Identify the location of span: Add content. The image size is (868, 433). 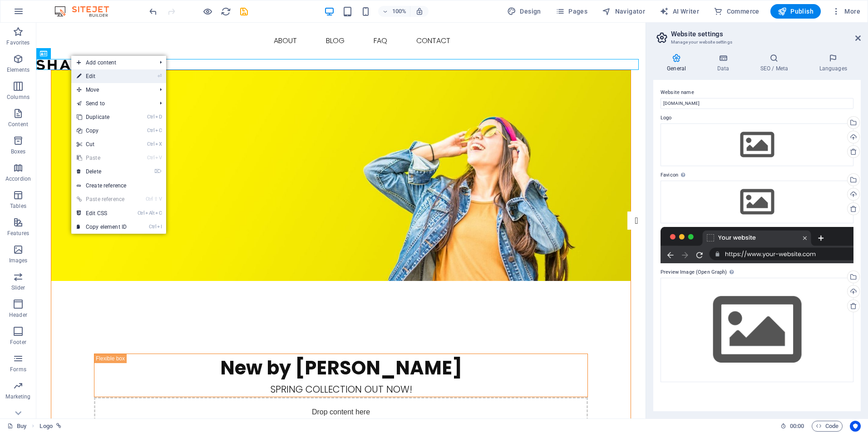
(112, 62).